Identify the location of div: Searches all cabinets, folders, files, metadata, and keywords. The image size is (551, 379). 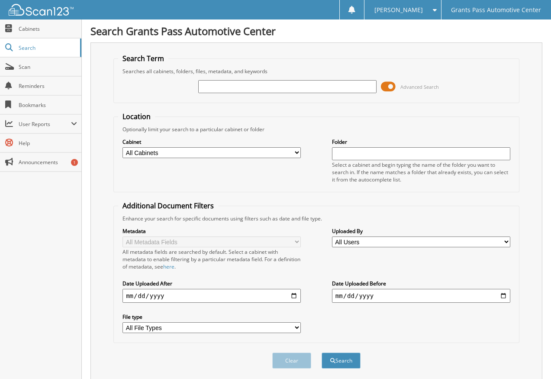
(317, 71).